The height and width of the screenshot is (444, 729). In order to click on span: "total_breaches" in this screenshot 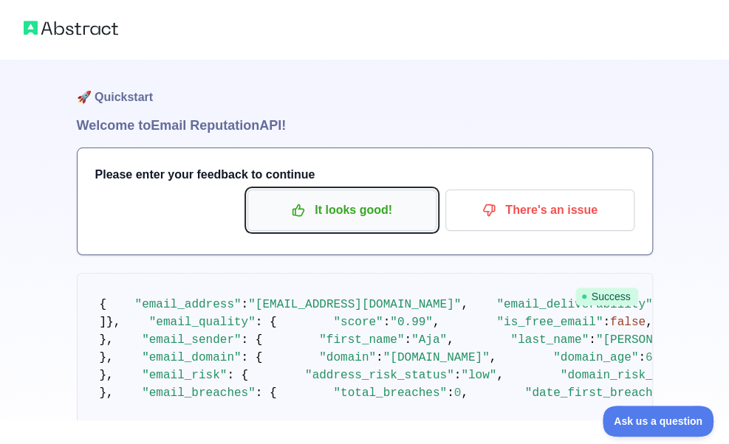, I will do `click(390, 394)`.